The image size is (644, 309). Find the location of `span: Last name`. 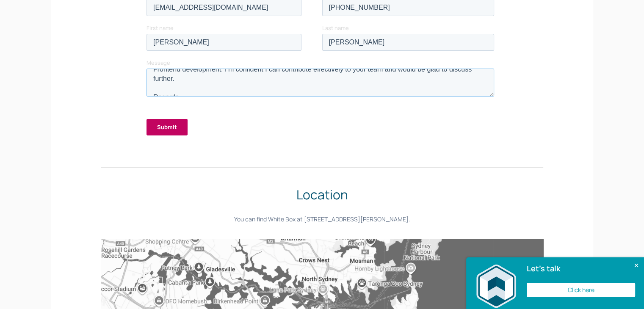

span: Last name is located at coordinates (189, 39).